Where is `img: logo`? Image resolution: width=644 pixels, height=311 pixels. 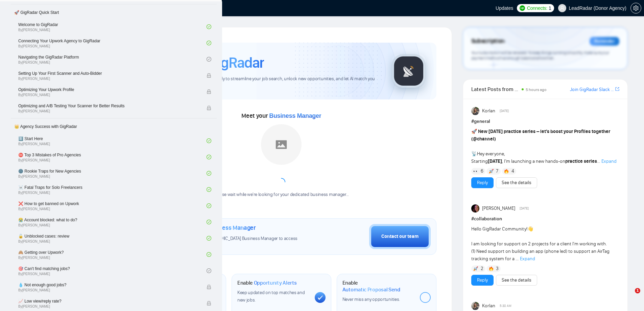
img: logo is located at coordinates (11, 9).